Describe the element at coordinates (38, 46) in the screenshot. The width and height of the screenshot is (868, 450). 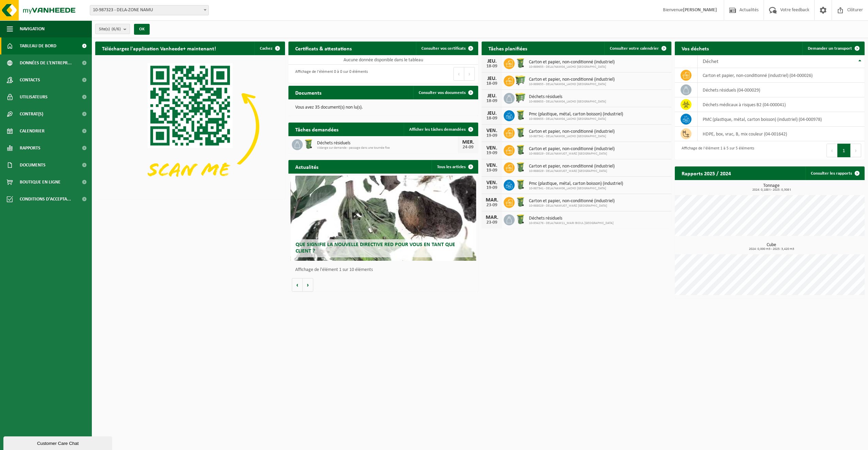
I see `span: Tableau de bord` at that location.